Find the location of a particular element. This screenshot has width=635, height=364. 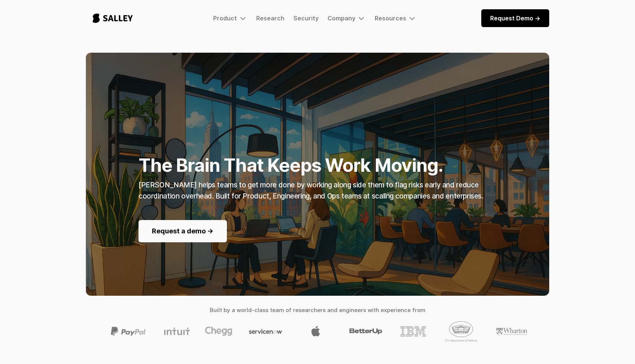

h4: Built by a world-class team of researchers and engineers with experience from is located at coordinates (318, 310).